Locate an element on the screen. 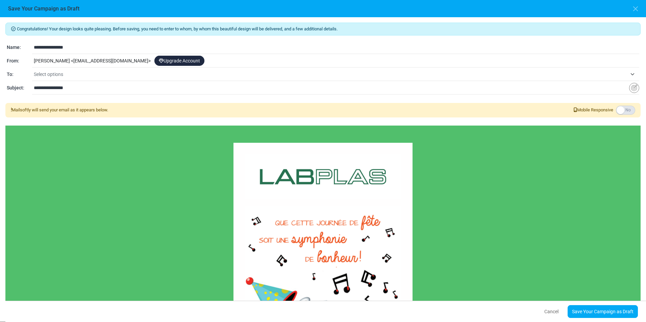  div: To: is located at coordinates (19, 74).